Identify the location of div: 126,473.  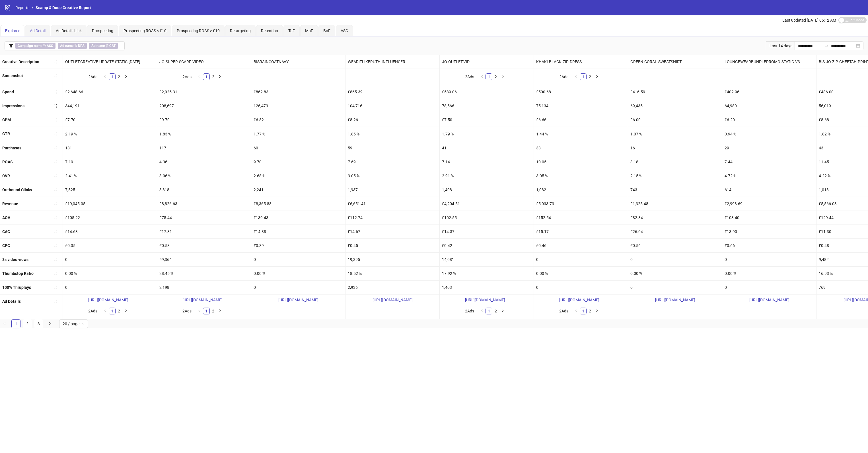
(298, 106).